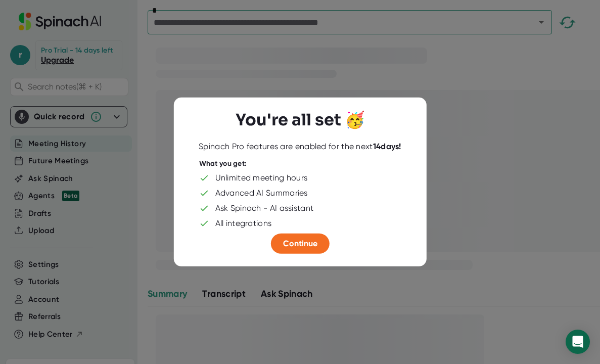  Describe the element at coordinates (265, 208) in the screenshot. I see `div: Ask Spinach - AI assistant` at that location.